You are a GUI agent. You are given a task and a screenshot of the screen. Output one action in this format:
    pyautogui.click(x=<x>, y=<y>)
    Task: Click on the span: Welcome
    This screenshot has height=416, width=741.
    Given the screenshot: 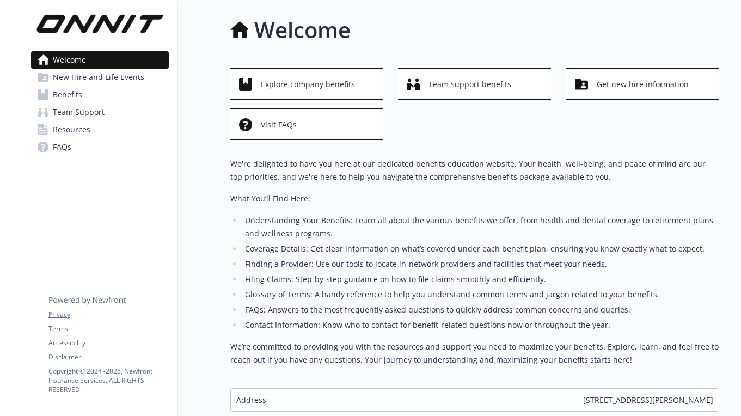 What is the action you would take?
    pyautogui.click(x=69, y=60)
    